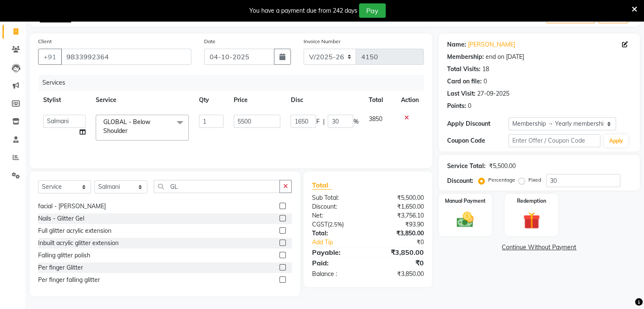 Image resolution: width=644 pixels, height=309 pixels. I want to click on a: Continue Without Payment, so click(539, 248).